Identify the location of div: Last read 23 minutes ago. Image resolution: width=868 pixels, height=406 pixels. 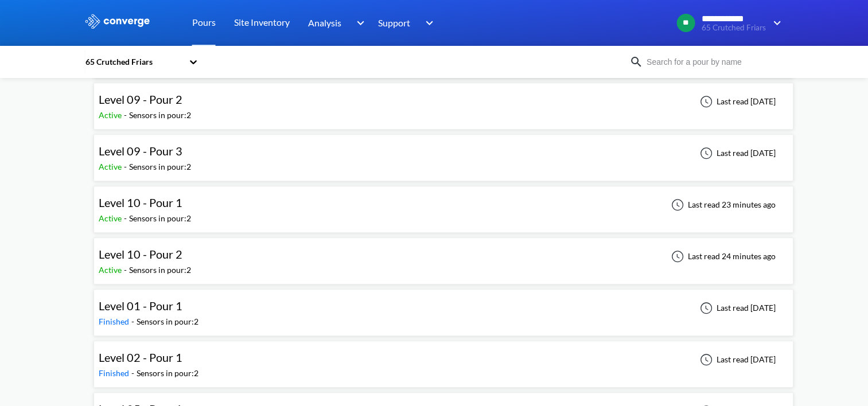
(722, 204).